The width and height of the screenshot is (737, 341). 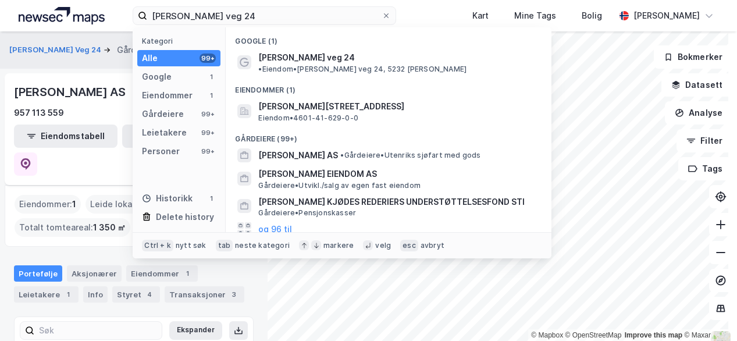 What do you see at coordinates (535, 16) in the screenshot?
I see `div: Mine Tags` at bounding box center [535, 16].